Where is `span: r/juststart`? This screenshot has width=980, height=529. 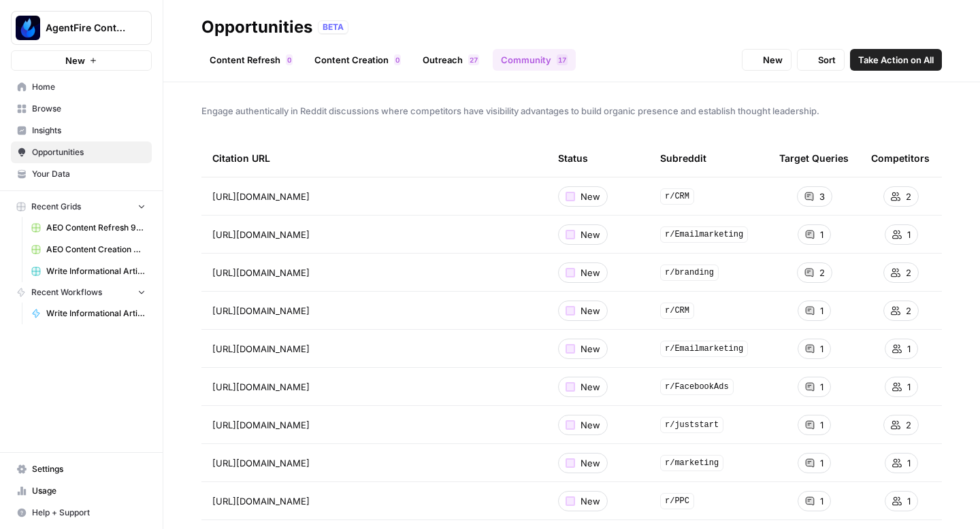
span: r/juststart is located at coordinates (691, 425).